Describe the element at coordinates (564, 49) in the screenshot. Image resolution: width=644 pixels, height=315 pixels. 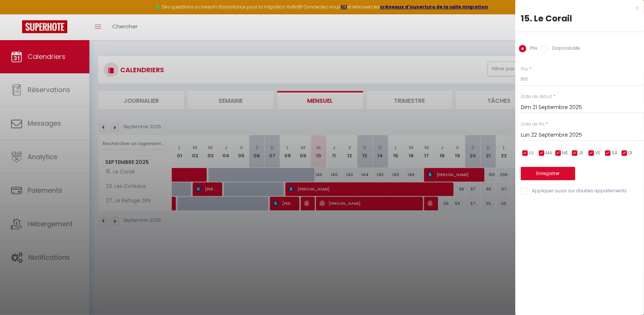
I see `label: Disponibilité` at that location.